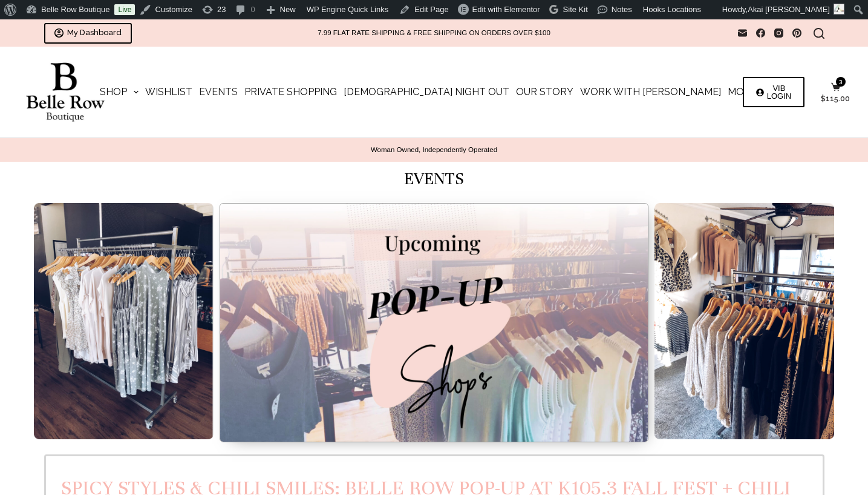  I want to click on a: Live, so click(124, 10).